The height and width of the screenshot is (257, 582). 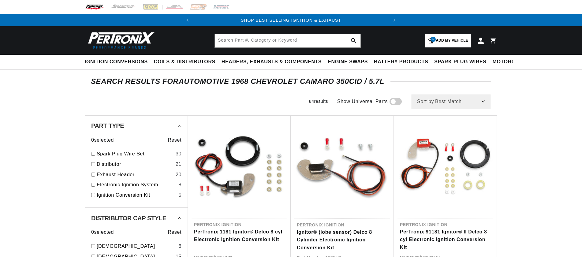 I want to click on div: Announcement, so click(x=291, y=20).